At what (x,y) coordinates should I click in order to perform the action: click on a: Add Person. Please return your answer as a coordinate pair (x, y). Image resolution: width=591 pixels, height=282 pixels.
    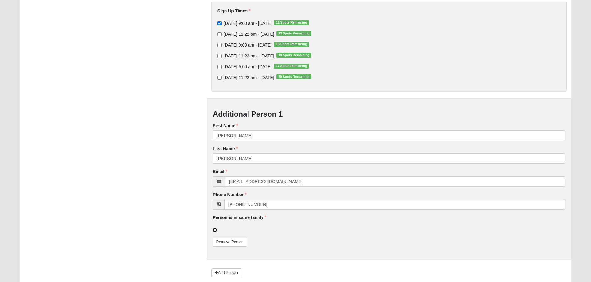
    Looking at the image, I should click on (226, 273).